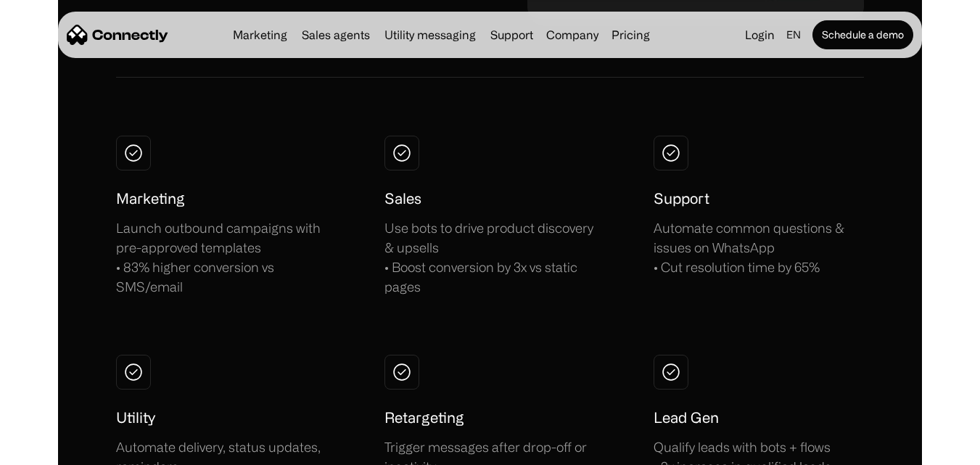 The width and height of the screenshot is (980, 465). I want to click on a: Support, so click(512, 35).